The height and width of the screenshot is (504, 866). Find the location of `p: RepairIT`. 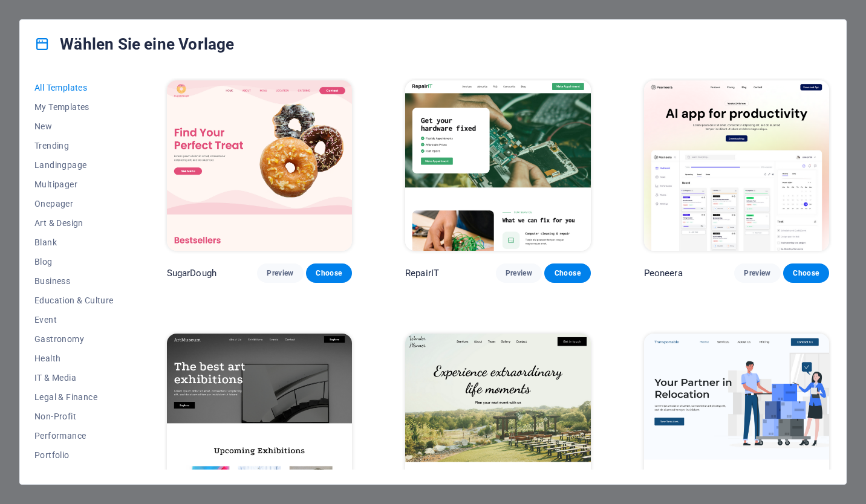

p: RepairIT is located at coordinates (422, 273).